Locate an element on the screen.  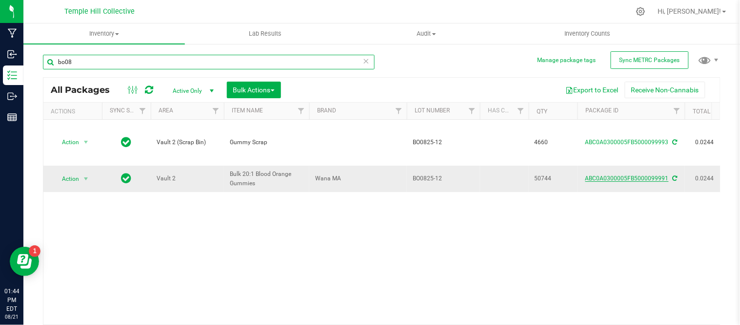
span: Audit is located at coordinates (427, 34).